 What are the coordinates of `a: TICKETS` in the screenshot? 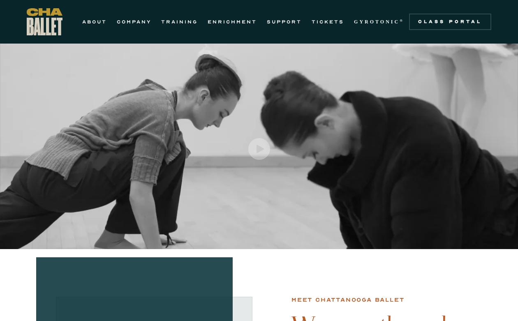 It's located at (328, 22).